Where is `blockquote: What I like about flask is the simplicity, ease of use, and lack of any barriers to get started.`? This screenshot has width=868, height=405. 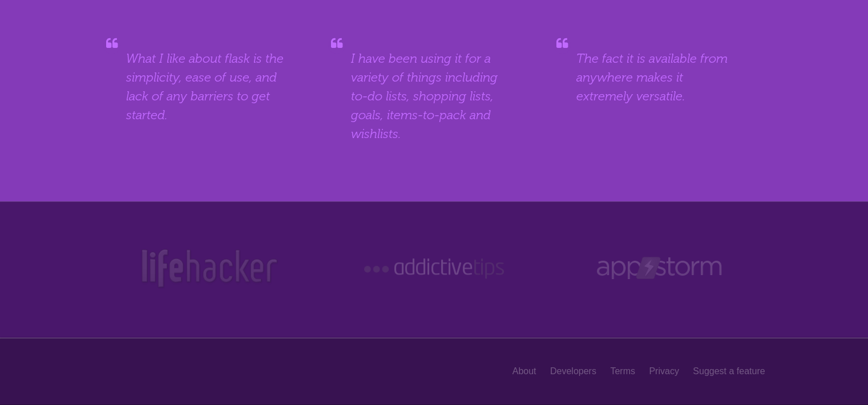
blockquote: What I like about flask is the simplicity, ease of use, and lack of any barriers to get started. is located at coordinates (209, 87).